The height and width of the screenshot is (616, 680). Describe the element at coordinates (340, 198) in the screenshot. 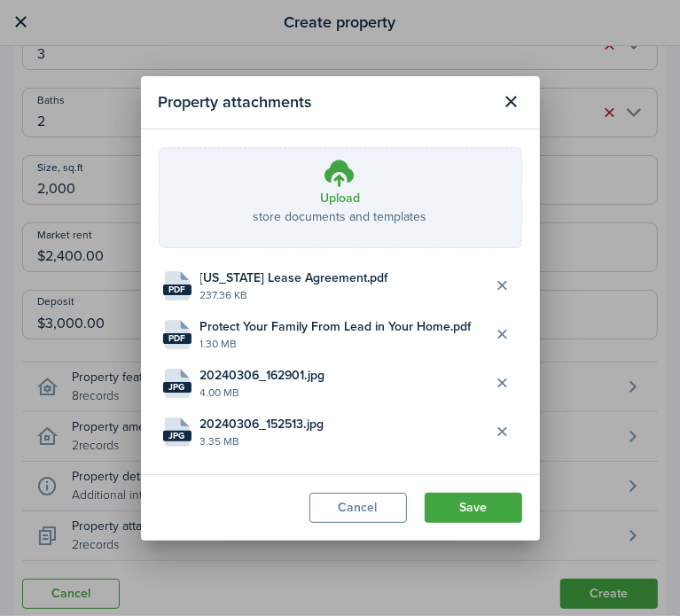

I see `h3: Upload` at that location.